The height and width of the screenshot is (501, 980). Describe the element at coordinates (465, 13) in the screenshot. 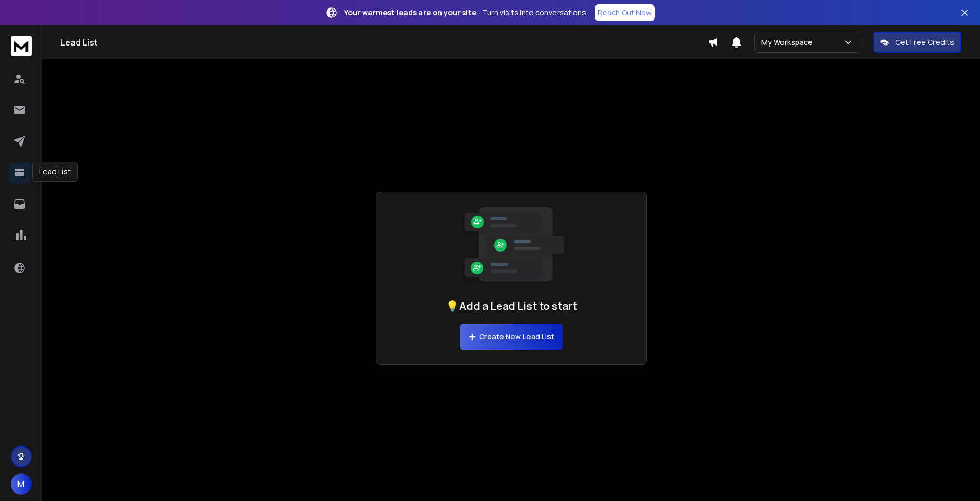

I see `p: – Turn visits into conversations` at that location.